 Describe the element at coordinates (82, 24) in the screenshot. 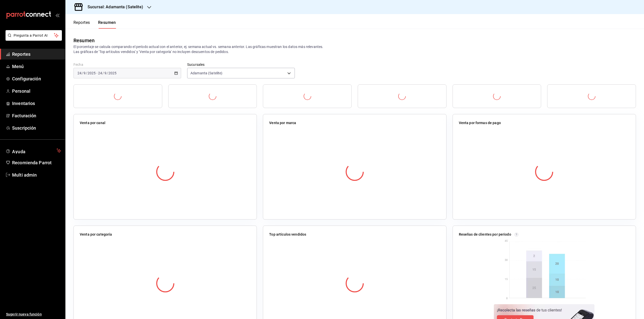

I see `button: Reportes` at that location.